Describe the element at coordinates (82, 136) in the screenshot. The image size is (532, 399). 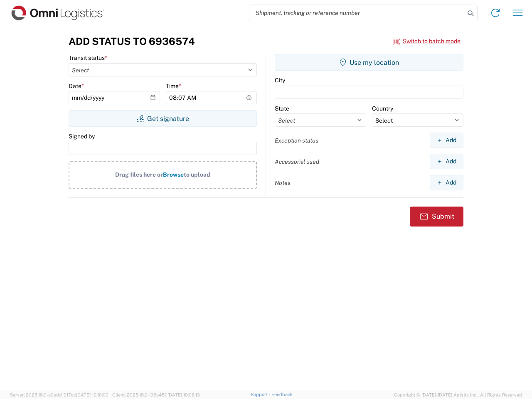
I see `label: Signed by` at that location.